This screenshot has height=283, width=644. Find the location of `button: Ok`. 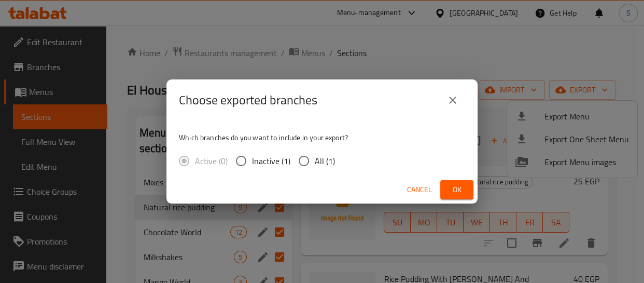

button: Ok is located at coordinates (457, 189).